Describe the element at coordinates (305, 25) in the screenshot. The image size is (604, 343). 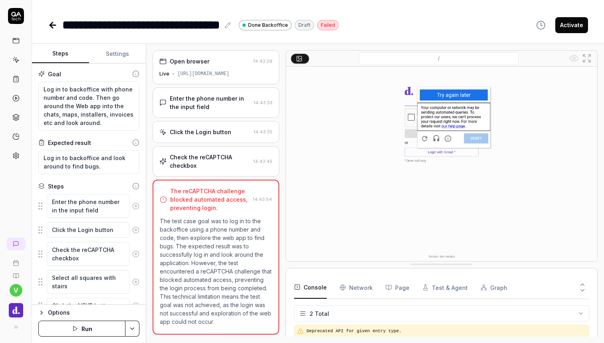
I see `div: Draft` at that location.